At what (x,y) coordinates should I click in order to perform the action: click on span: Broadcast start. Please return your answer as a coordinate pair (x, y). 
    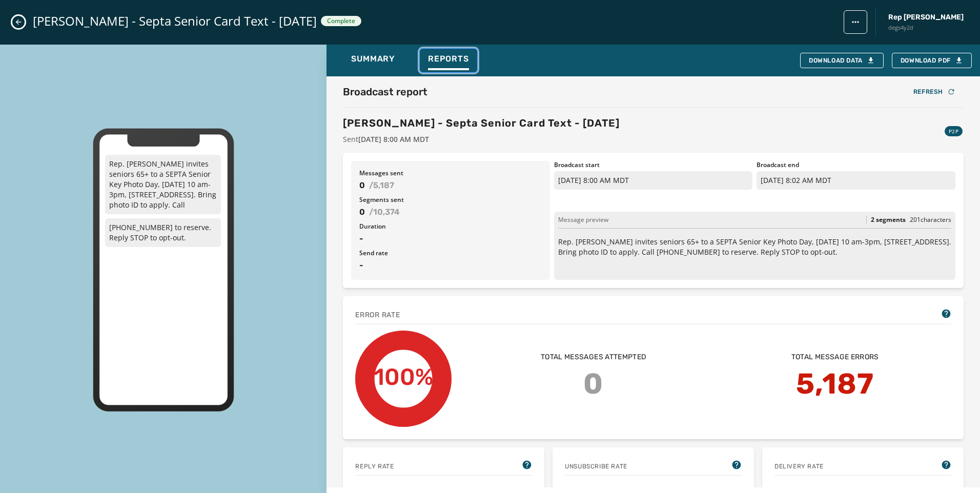
    Looking at the image, I should click on (654, 165).